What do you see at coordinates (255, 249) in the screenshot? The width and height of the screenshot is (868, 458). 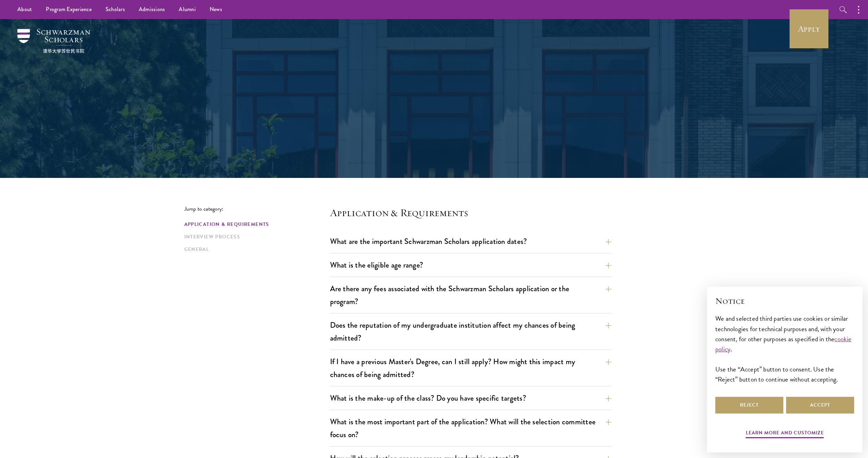 I see `a: General` at bounding box center [255, 249].